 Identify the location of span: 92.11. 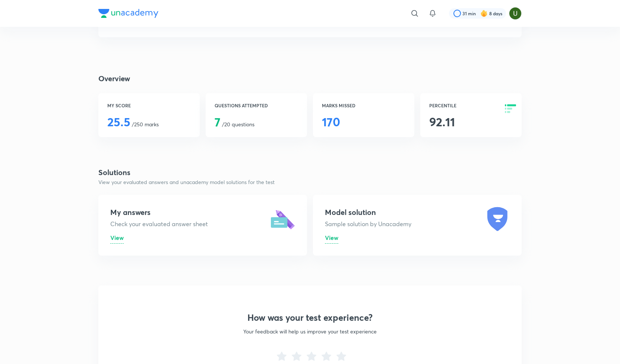
(442, 121).